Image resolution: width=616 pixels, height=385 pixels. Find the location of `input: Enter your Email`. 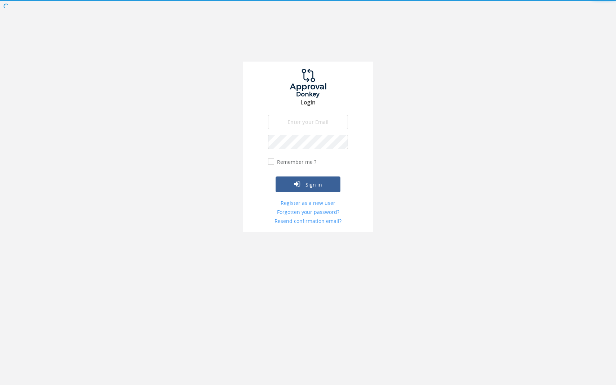

input: Enter your Email is located at coordinates (308, 122).